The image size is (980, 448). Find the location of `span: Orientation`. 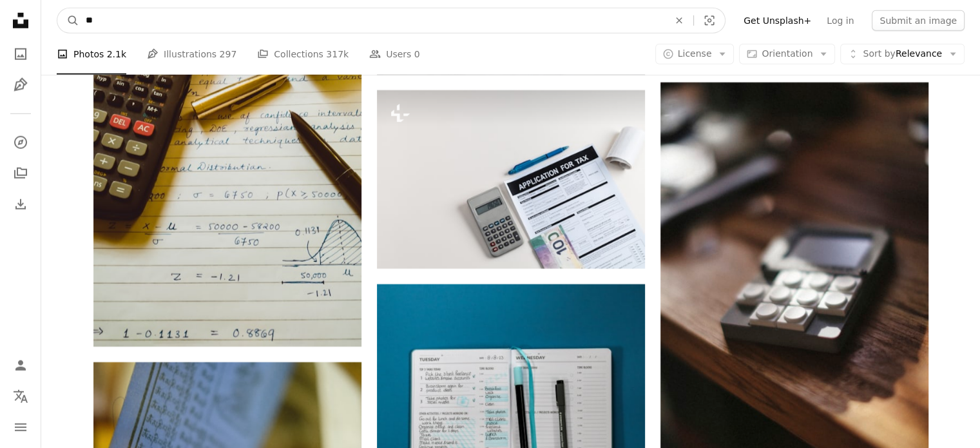

span: Orientation is located at coordinates (787, 53).